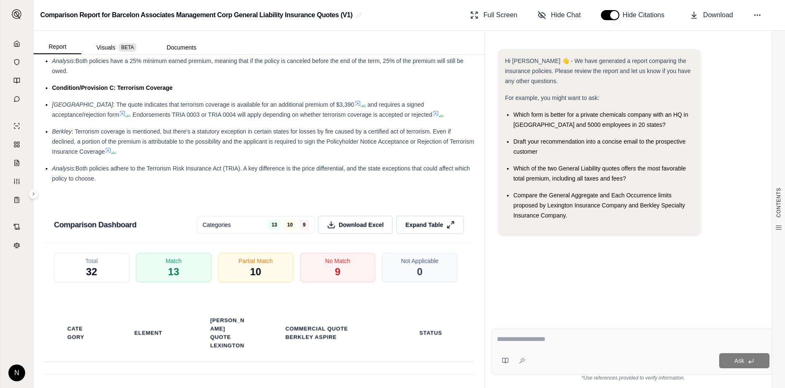  Describe the element at coordinates (718, 15) in the screenshot. I see `span: Download` at that location.